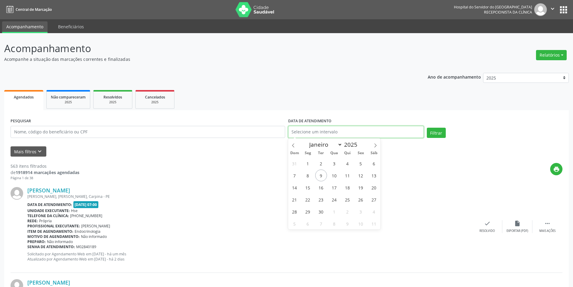 The image size is (573, 287). I want to click on span: Setembro 8, 2025, so click(308, 175).